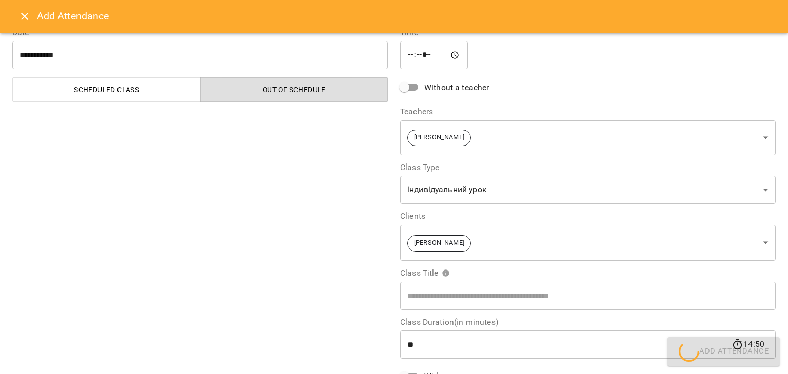 Image resolution: width=788 pixels, height=374 pixels. I want to click on span: Scheduled class, so click(107, 90).